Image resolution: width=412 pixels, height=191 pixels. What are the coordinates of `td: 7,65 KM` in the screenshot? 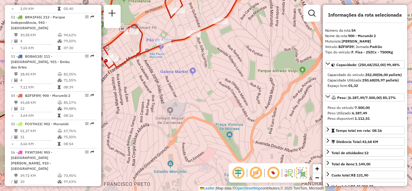 It's located at (39, 48).